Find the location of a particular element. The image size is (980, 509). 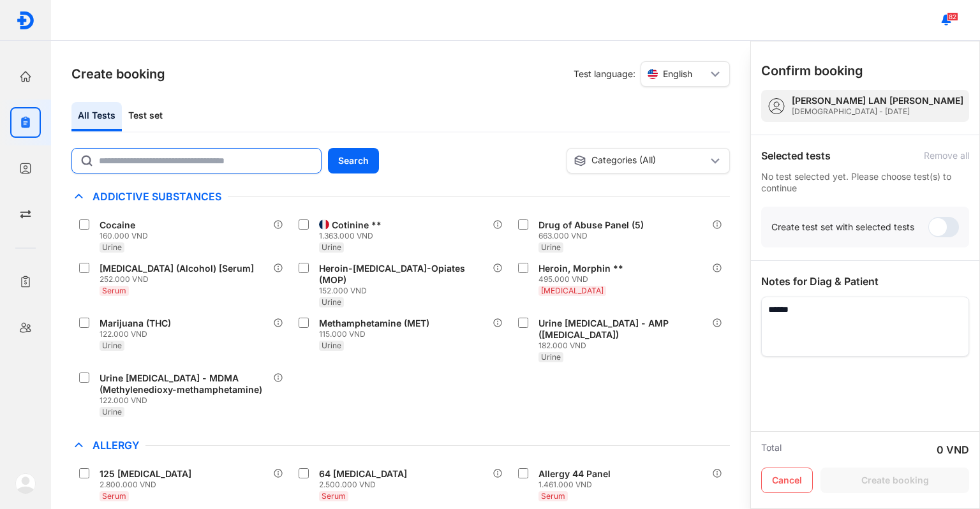

div: Selected tests is located at coordinates (796, 155).